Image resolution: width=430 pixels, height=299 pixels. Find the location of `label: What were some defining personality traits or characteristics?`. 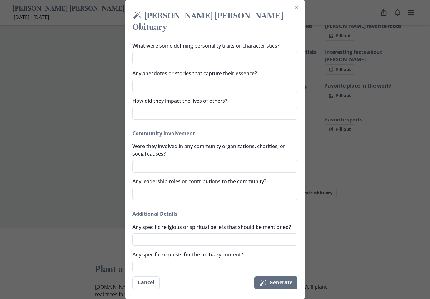

label: What were some defining personality traits or characteristics? is located at coordinates (213, 46).